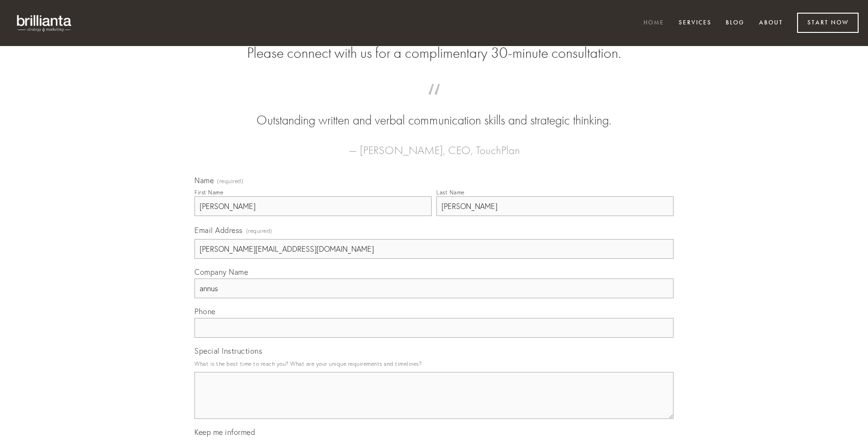 The image size is (868, 441). I want to click on span: Keep me informed, so click(225, 432).